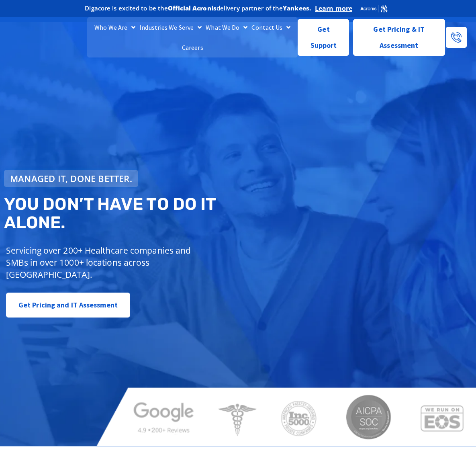  Describe the element at coordinates (324, 37) in the screenshot. I see `span: Get Support` at that location.